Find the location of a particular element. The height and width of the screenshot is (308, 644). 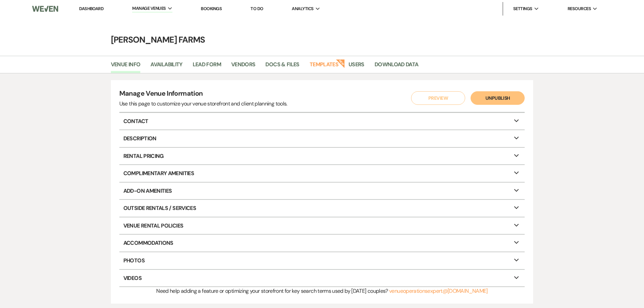

a: Preview is located at coordinates (436, 98).